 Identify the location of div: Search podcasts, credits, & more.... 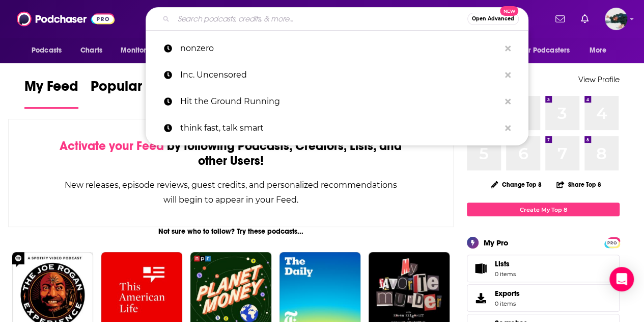
(337, 19).